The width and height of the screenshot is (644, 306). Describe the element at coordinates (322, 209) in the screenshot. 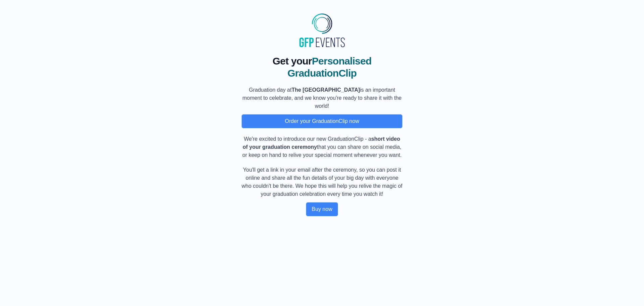

I see `button: Buy now` at that location.